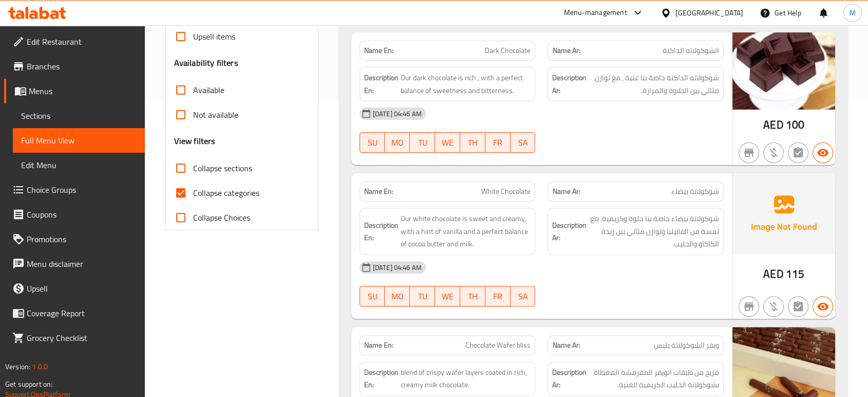  What do you see at coordinates (79, 140) in the screenshot?
I see `a: Full Menu View` at bounding box center [79, 140].